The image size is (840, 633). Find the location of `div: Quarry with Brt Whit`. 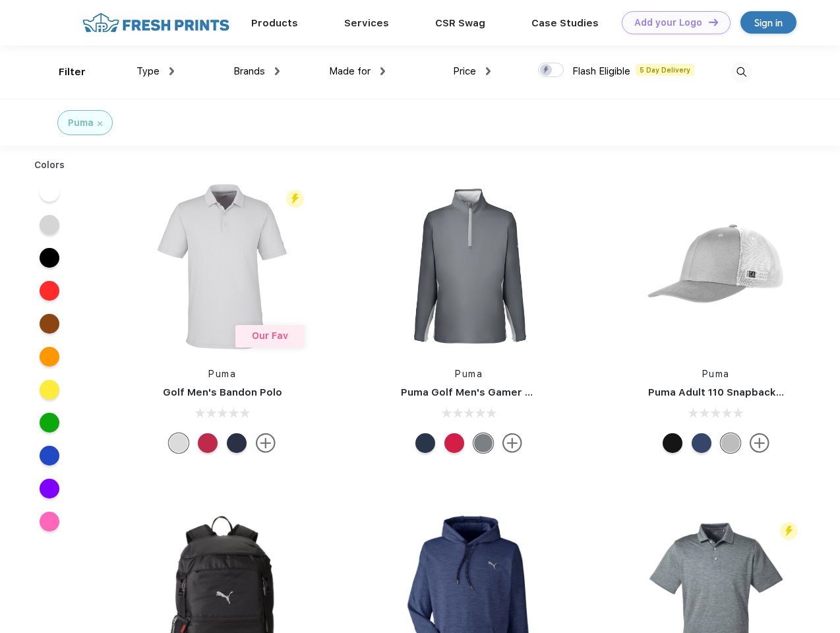

div: Quarry with Brt Whit is located at coordinates (731, 443).